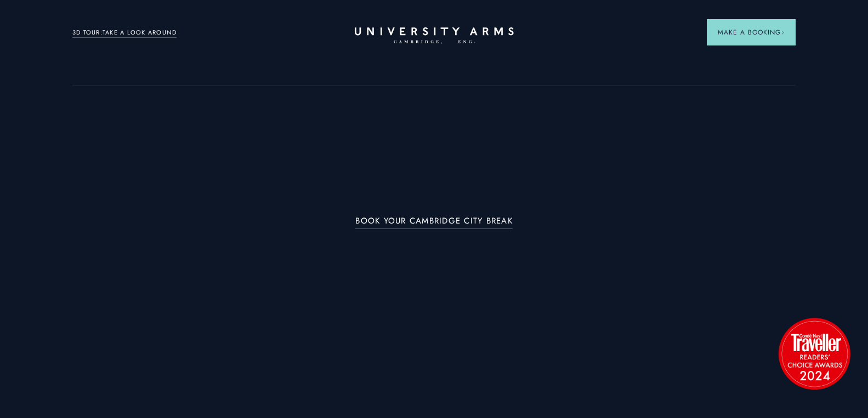 This screenshot has width=868, height=418. Describe the element at coordinates (434, 223) in the screenshot. I see `a: BOOK YOUR CAMBRIDGE CITY BREAK` at that location.